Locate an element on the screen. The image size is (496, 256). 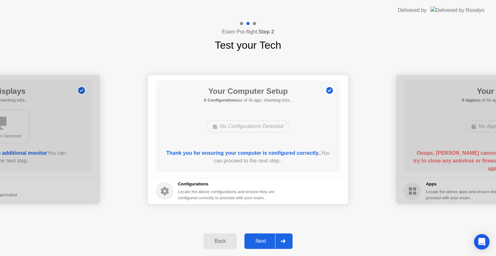
div: No Configurations Detected is located at coordinates (248, 127).